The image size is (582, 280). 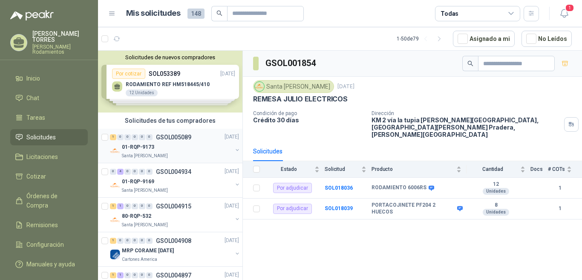 I want to click on p: Condición de pago, so click(x=309, y=113).